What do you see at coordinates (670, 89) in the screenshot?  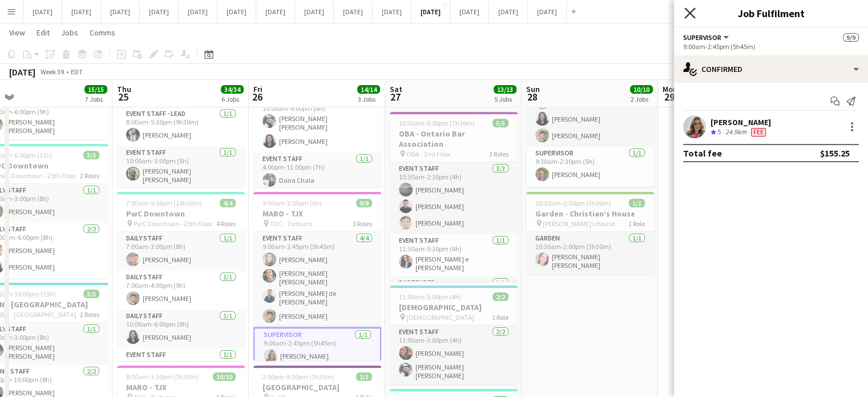 I see `span: Mon` at bounding box center [670, 89].